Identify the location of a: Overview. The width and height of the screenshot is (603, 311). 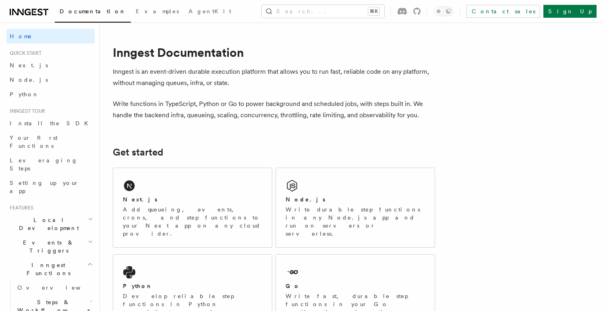
(54, 287).